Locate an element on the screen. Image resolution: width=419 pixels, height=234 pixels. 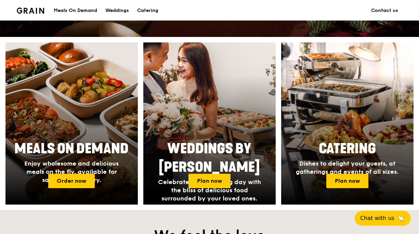
button: Chat with us🦙 is located at coordinates (383, 218).